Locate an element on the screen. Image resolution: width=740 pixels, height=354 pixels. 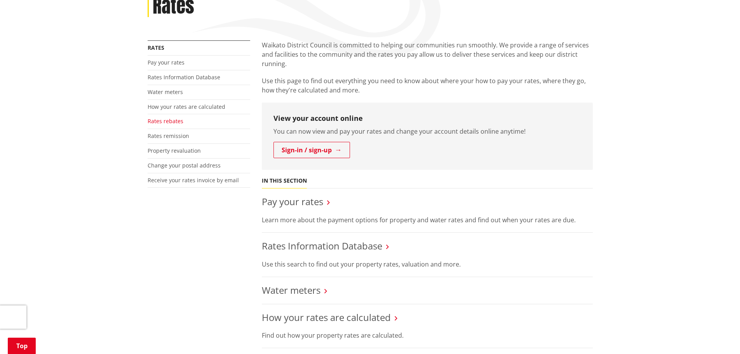
a: Rates rebates is located at coordinates (165, 121).